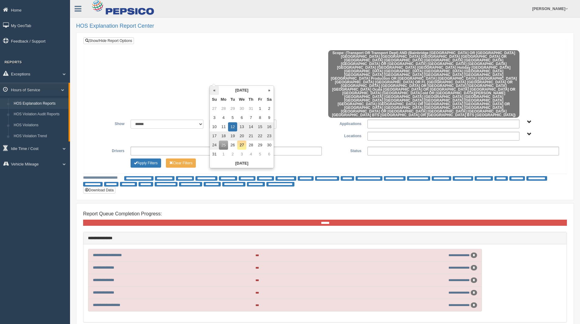 The width and height of the screenshot is (580, 324). I want to click on label: Show, so click(108, 123).